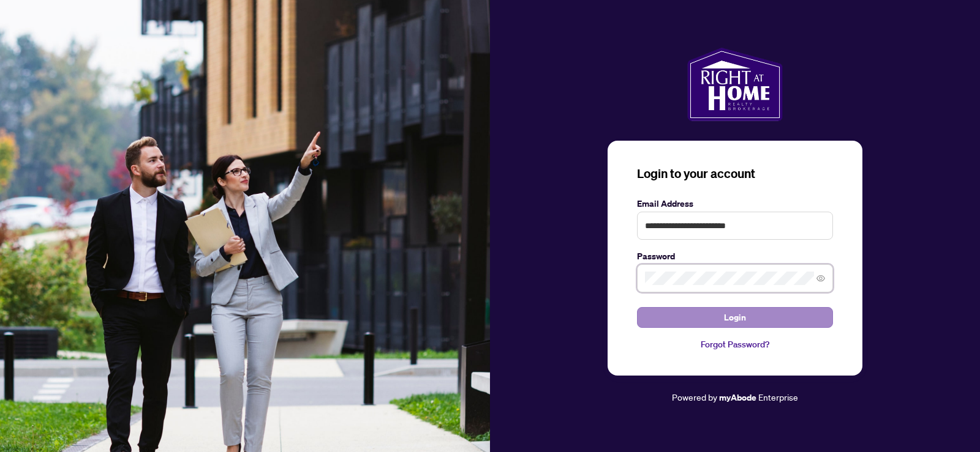 The width and height of the screenshot is (980, 452). Describe the element at coordinates (738, 398) in the screenshot. I see `a: myAbode` at that location.